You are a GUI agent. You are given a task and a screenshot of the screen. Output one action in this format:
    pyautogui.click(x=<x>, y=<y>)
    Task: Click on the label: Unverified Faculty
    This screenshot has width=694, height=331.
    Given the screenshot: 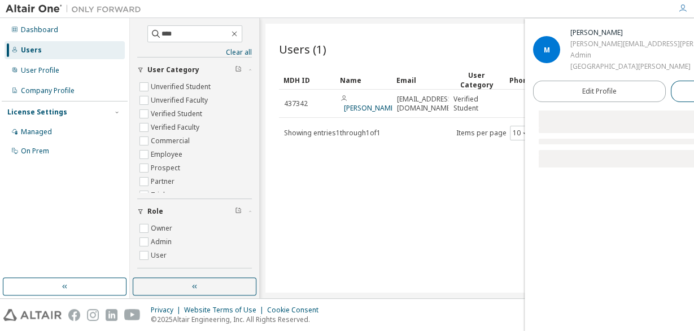 What is the action you would take?
    pyautogui.click(x=180, y=101)
    